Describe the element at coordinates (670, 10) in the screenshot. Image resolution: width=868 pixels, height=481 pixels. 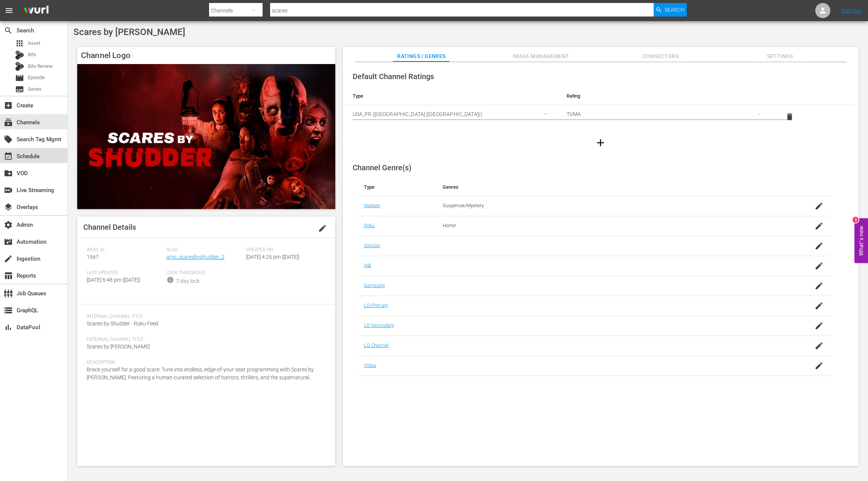
I see `button: Search` at that location.